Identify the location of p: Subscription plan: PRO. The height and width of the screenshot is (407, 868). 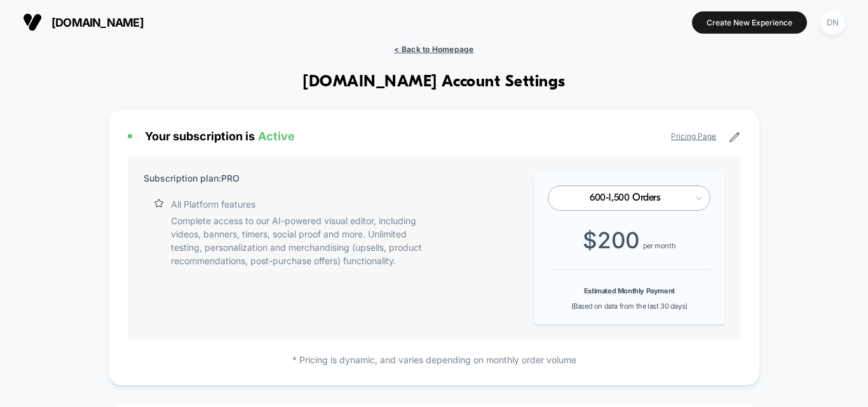
(191, 178).